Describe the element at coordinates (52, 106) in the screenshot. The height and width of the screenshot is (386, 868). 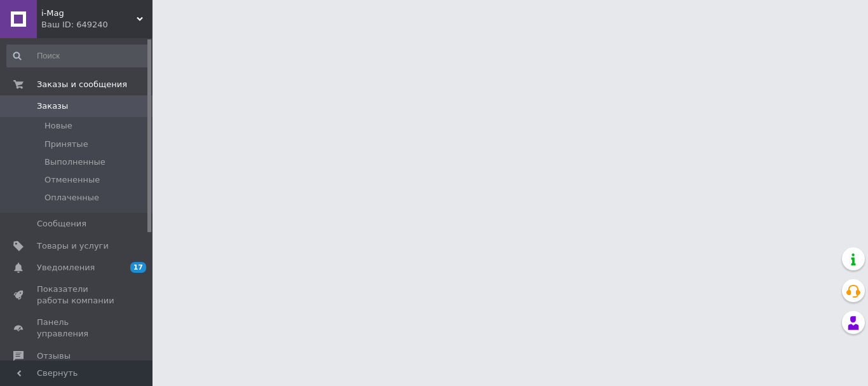
I see `span: Заказы` at that location.